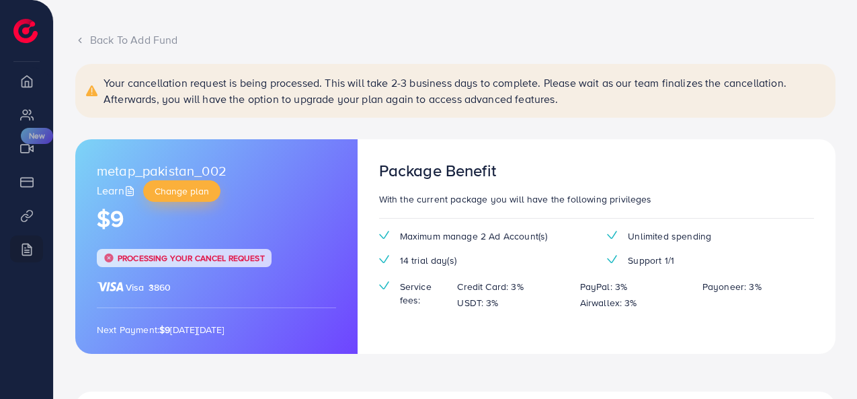 The width and height of the screenshot is (857, 399). What do you see at coordinates (609, 303) in the screenshot?
I see `p: Airwallex: 3%` at bounding box center [609, 303].